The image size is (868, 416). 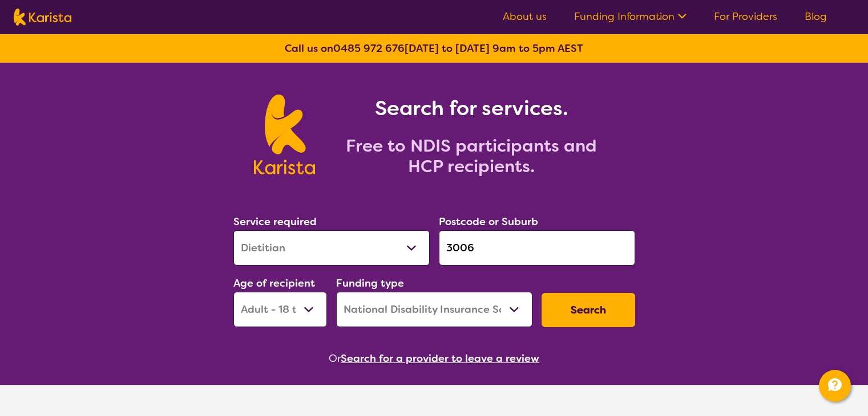 I want to click on h1: Search for services., so click(x=472, y=109).